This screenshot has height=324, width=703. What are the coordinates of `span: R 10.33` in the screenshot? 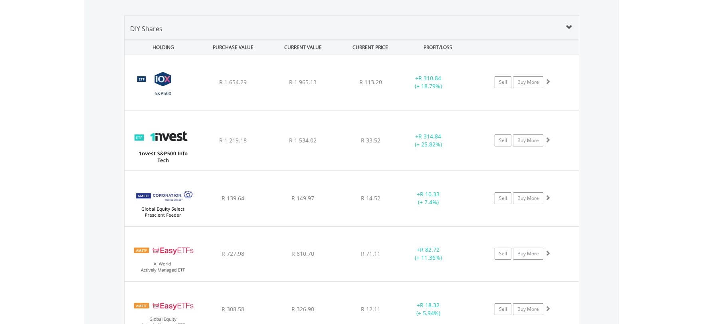 It's located at (430, 194).